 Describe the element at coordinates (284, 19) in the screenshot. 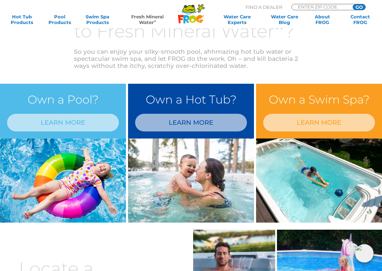

I see `a: Water CareBlog` at that location.